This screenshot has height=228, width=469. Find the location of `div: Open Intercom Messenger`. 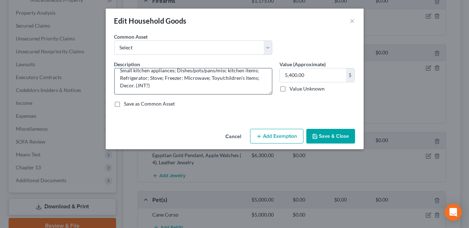

div: Open Intercom Messenger is located at coordinates (453, 212).